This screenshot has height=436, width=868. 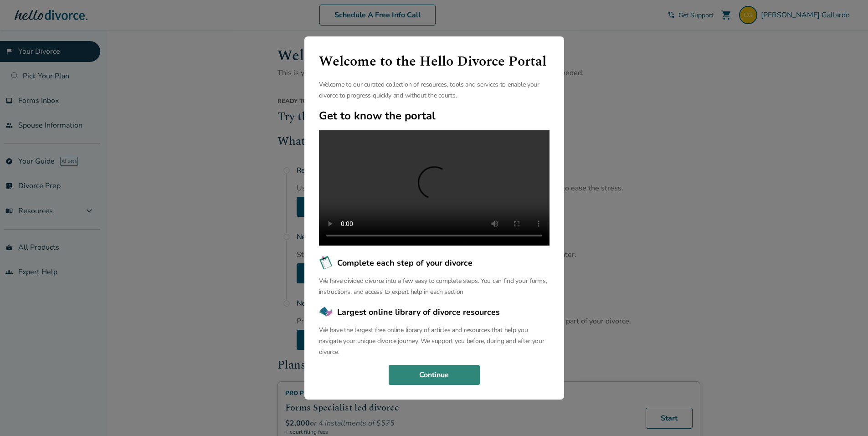 I want to click on span: Largest online library of divorce resources, so click(x=418, y=312).